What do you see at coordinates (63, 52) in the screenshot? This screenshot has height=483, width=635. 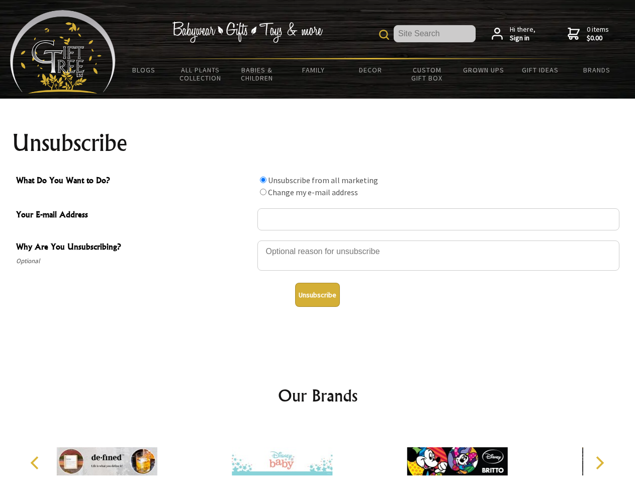 I see `img: Babyware - Gifts - Toys and more...` at bounding box center [63, 52].